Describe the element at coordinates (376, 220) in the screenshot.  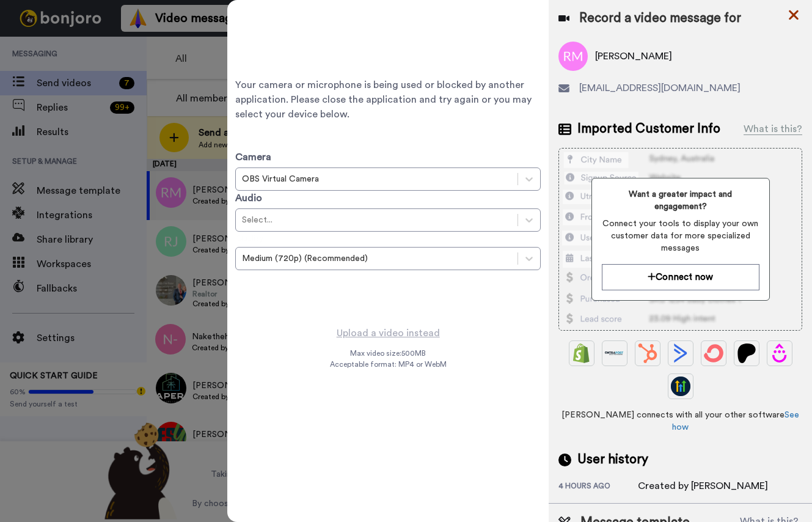
I see `div: Select...` at that location.